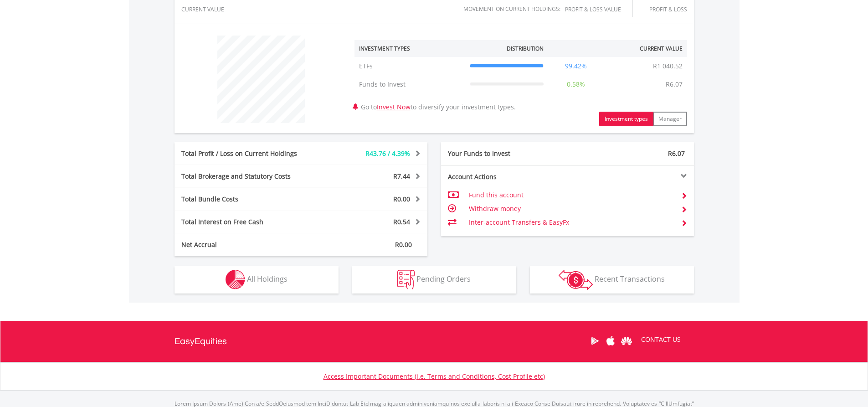  Describe the element at coordinates (525, 48) in the screenshot. I see `div: Distribution` at that location.